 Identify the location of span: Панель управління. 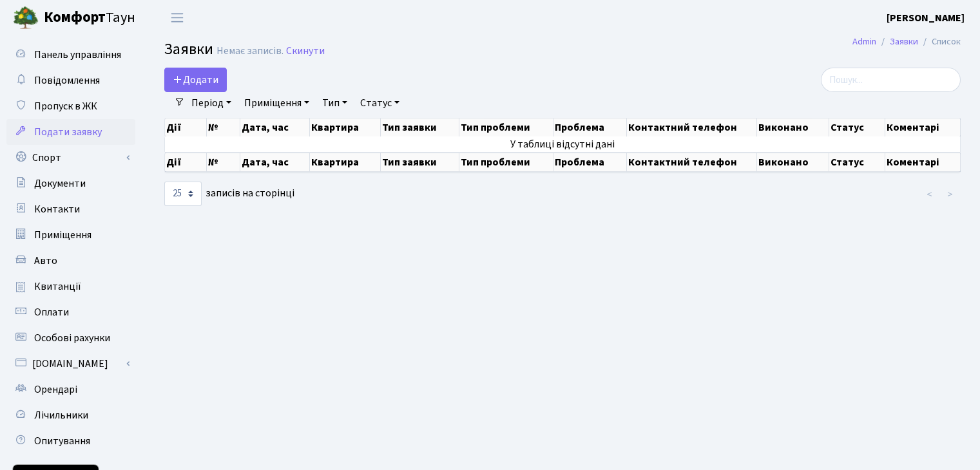
(77, 54).